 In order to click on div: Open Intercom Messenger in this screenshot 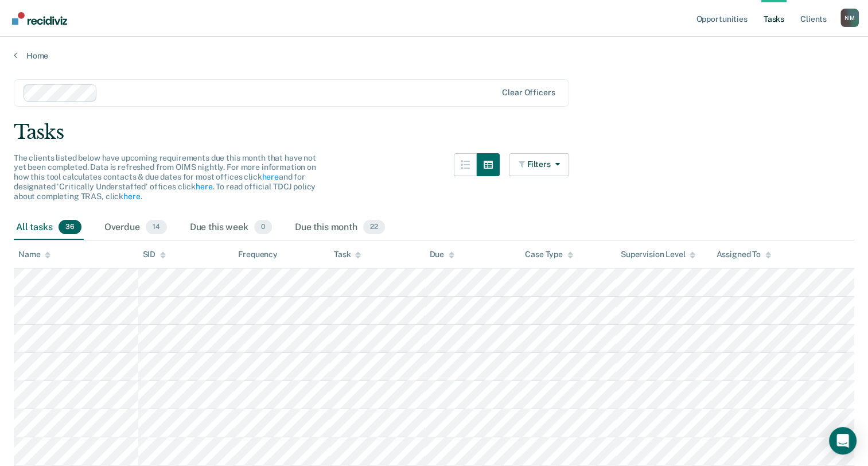, I will do `click(843, 441)`.